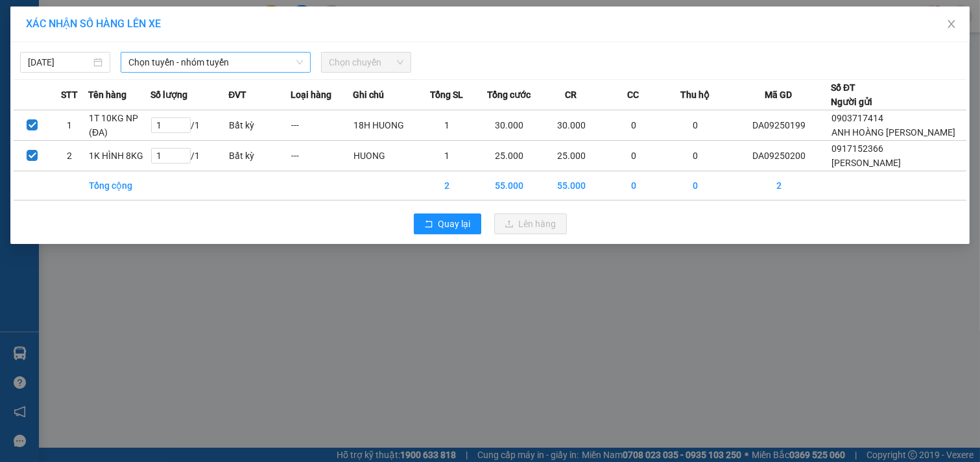 This screenshot has width=980, height=462. I want to click on span: Số lượng, so click(169, 94).